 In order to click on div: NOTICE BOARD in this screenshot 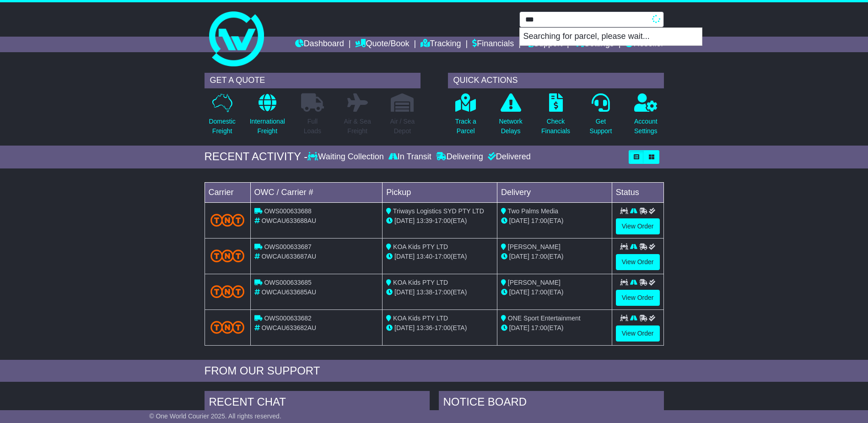, I will do `click(551, 404)`.